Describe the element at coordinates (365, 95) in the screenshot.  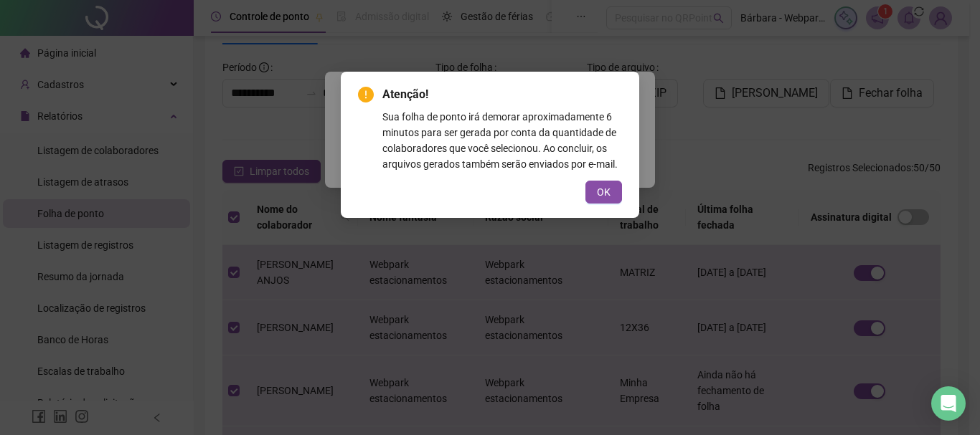
I see `span: exclamation-circle` at that location.